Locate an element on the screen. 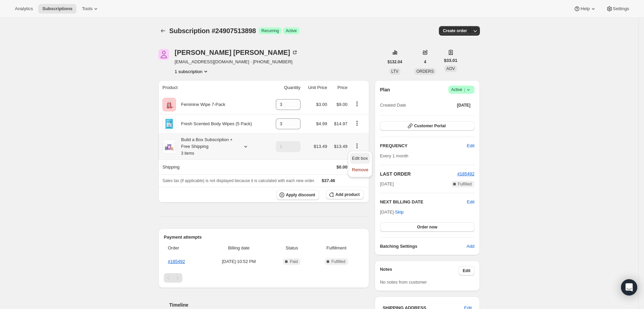 The height and width of the screenshot is (309, 644). h2: Payment attempts is located at coordinates (264, 237).